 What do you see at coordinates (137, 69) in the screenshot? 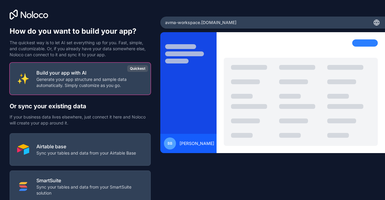
I see `div: Quickest` at bounding box center [137, 69].